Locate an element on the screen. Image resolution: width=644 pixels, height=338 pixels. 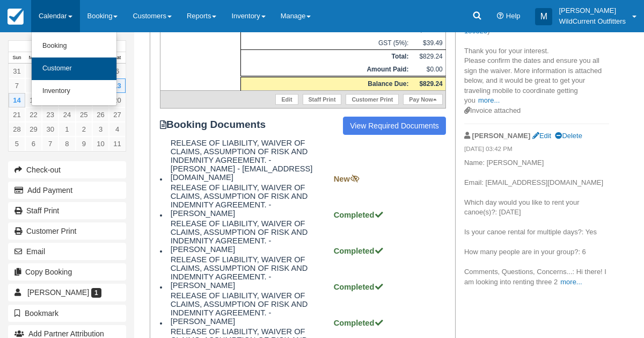
a: 26 is located at coordinates (100, 114).